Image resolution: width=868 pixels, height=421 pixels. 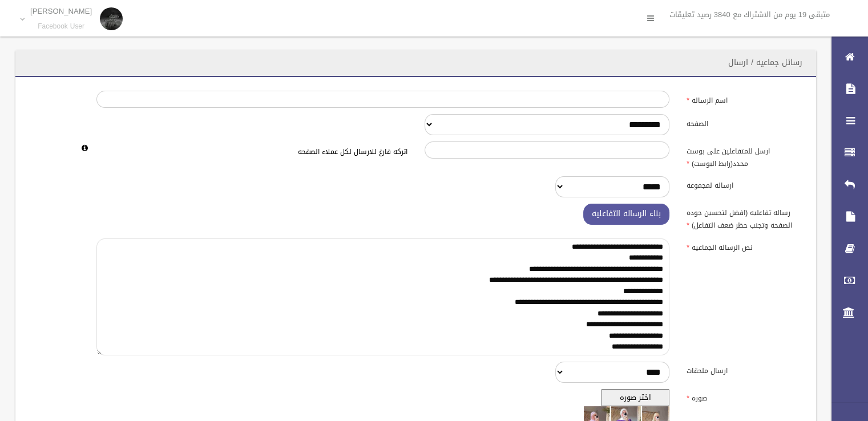 I want to click on small: Facebook User, so click(x=61, y=26).